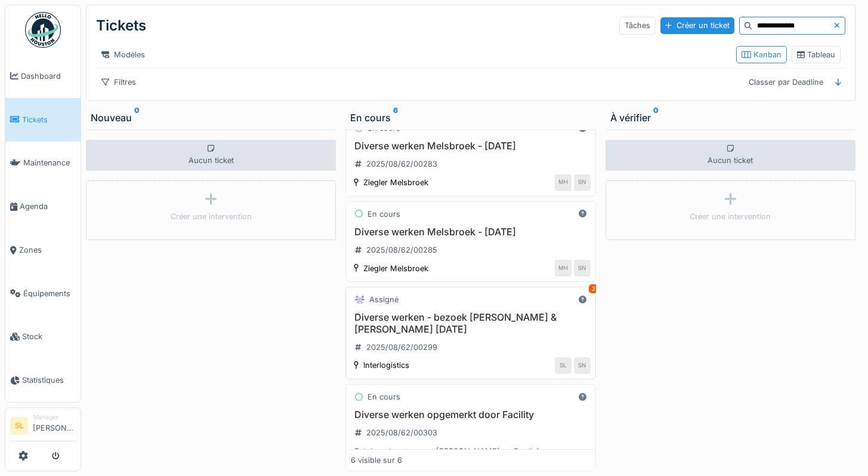 The image size is (868, 476). I want to click on span: Stock, so click(49, 336).